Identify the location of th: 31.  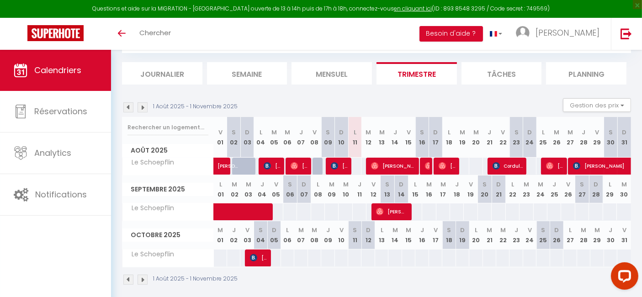
(624, 235).